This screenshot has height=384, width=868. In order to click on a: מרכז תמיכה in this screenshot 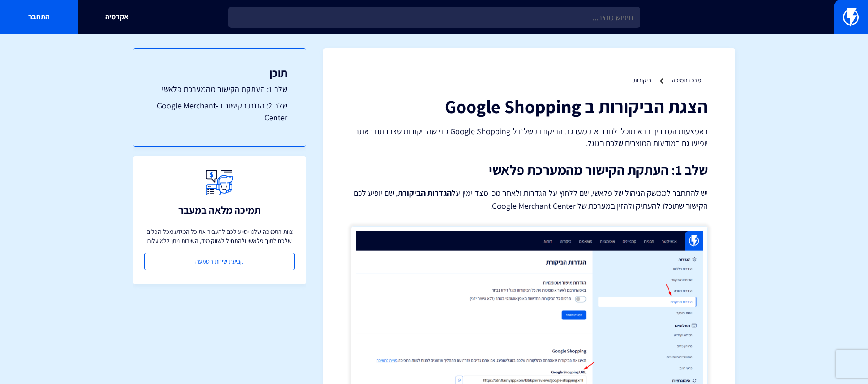, I will do `click(686, 80)`.